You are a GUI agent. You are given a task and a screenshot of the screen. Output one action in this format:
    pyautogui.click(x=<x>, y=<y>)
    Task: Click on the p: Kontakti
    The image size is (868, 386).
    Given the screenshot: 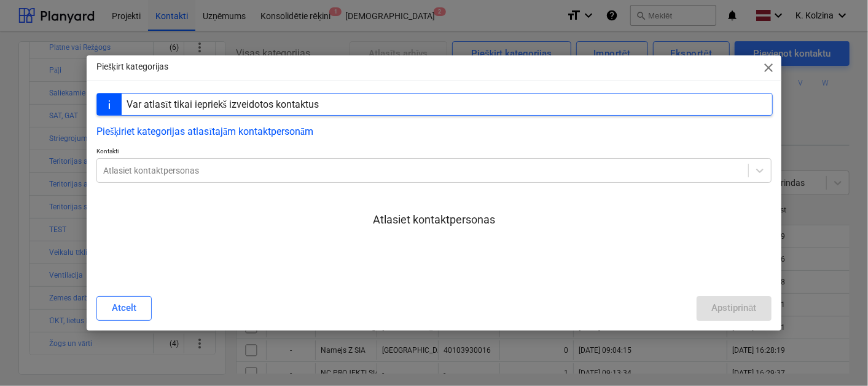 What is the action you would take?
    pyautogui.click(x=434, y=152)
    